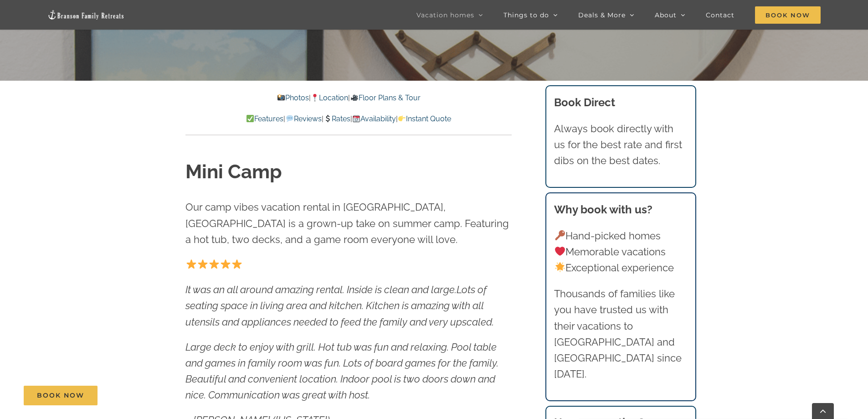 This screenshot has width=868, height=419. Describe the element at coordinates (293, 97) in the screenshot. I see `a: Photos` at that location.